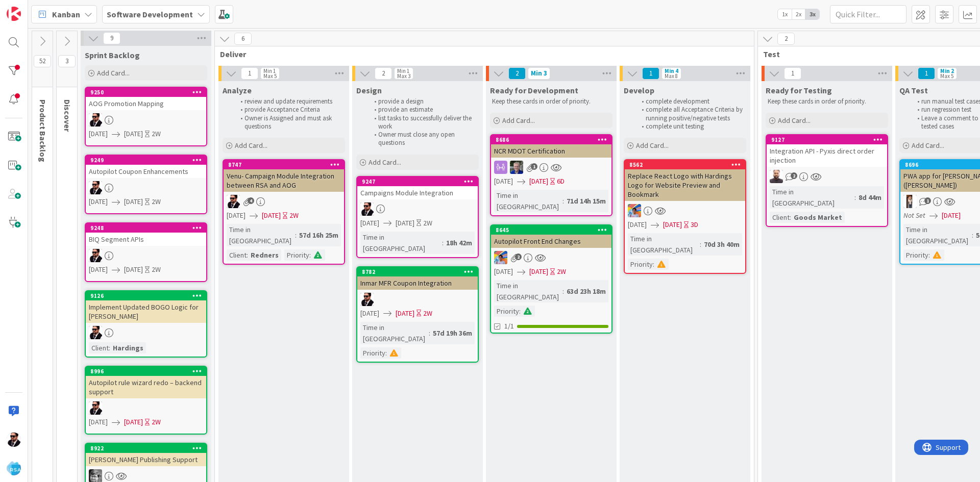 This screenshot has width=980, height=482. I want to click on li: Owner must close any open questions, so click(422, 139).